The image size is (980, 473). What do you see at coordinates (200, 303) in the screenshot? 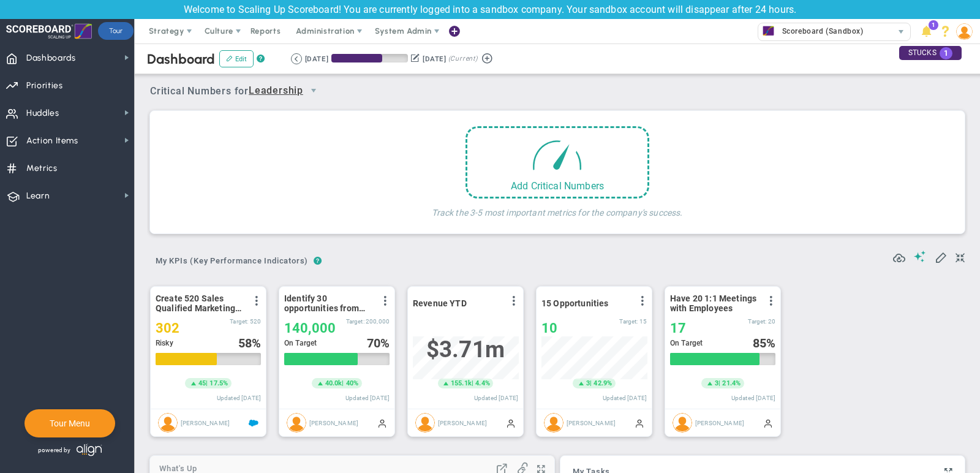
I see `span: Create 520 Sales Qualified Marketing Leads` at bounding box center [200, 303].